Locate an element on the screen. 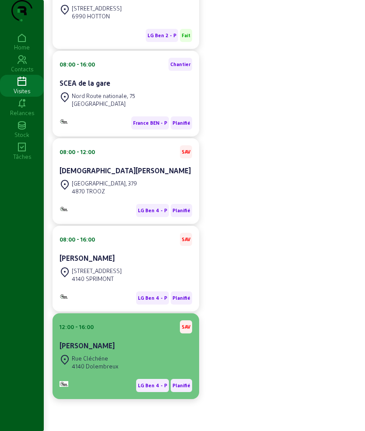 The height and width of the screenshot is (431, 365). span: LG Ben 2 - P is located at coordinates (162, 35).